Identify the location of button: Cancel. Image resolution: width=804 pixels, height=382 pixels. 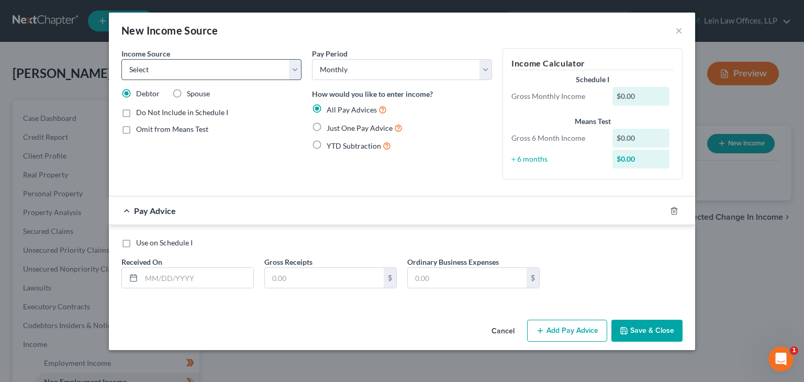
(503, 331).